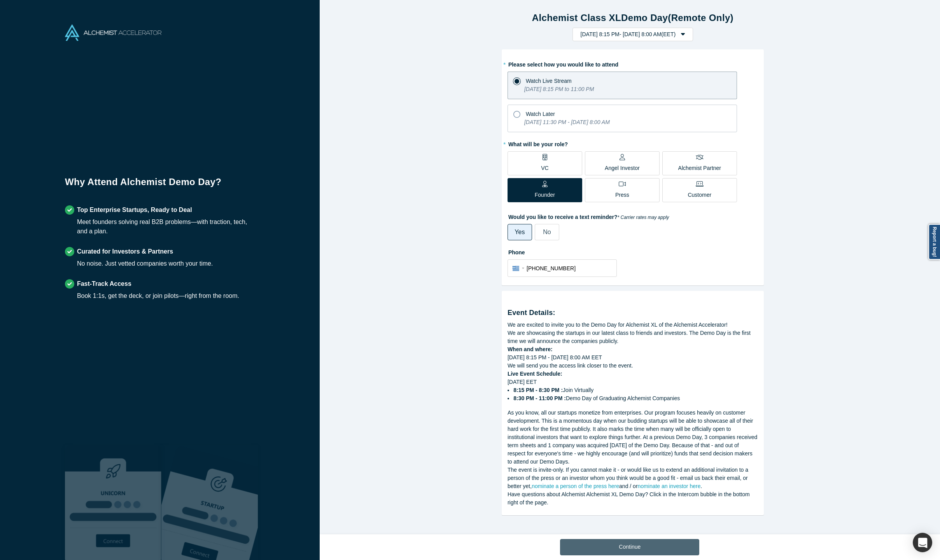 The height and width of the screenshot is (560, 940). What do you see at coordinates (530, 349) in the screenshot?
I see `strong: When and where:` at bounding box center [530, 349].